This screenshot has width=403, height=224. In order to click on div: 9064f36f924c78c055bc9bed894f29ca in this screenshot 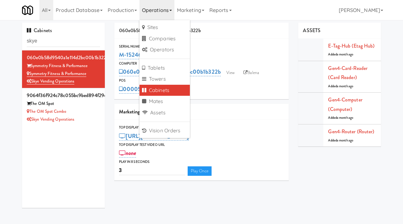, I will do `click(63, 95)`.